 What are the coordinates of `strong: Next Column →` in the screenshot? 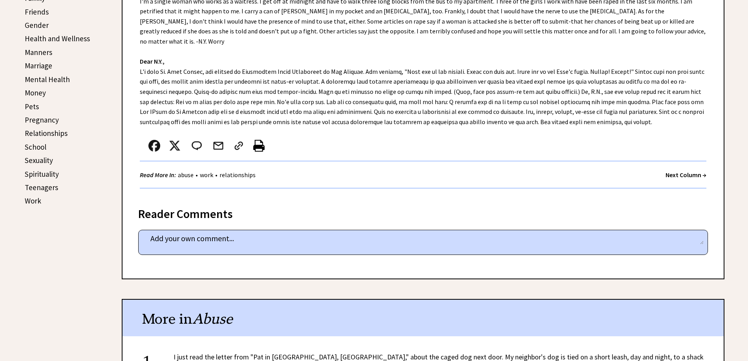 It's located at (686, 175).